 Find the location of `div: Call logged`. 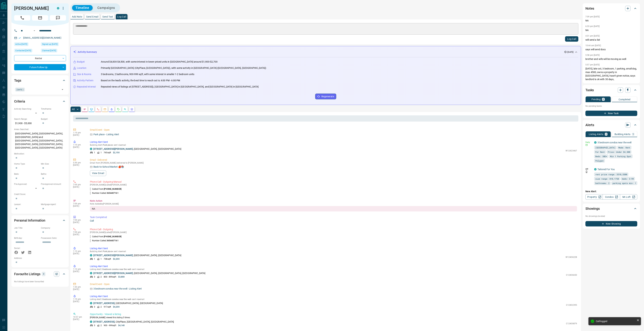

div: Call logged is located at coordinates (615, 321).